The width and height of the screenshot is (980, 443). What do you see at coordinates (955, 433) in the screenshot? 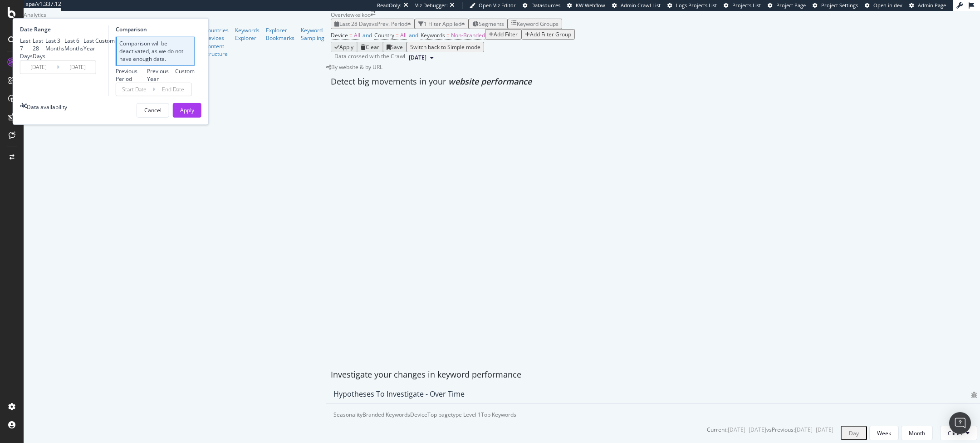
I see `span: Clicks` at bounding box center [955, 433].